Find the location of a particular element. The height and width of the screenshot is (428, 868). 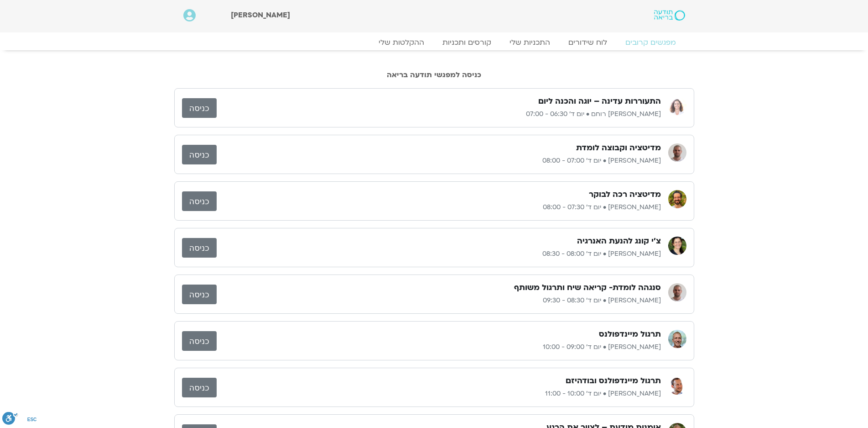

img: שגב הורוביץ is located at coordinates (678, 199).